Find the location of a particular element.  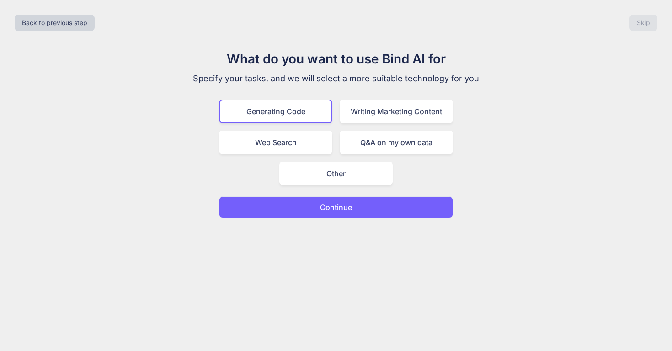

button: Skip is located at coordinates (643, 23).